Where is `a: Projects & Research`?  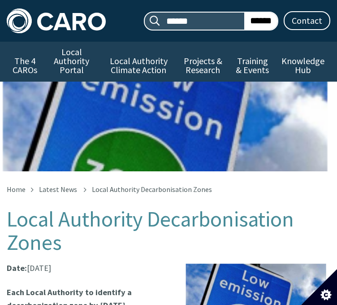 a: Projects & Research is located at coordinates (203, 66).